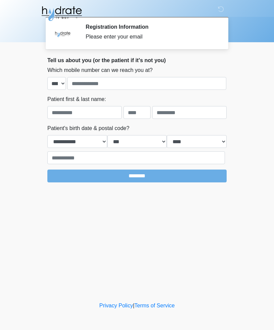 This screenshot has height=330, width=274. I want to click on a: Privacy Policy, so click(116, 306).